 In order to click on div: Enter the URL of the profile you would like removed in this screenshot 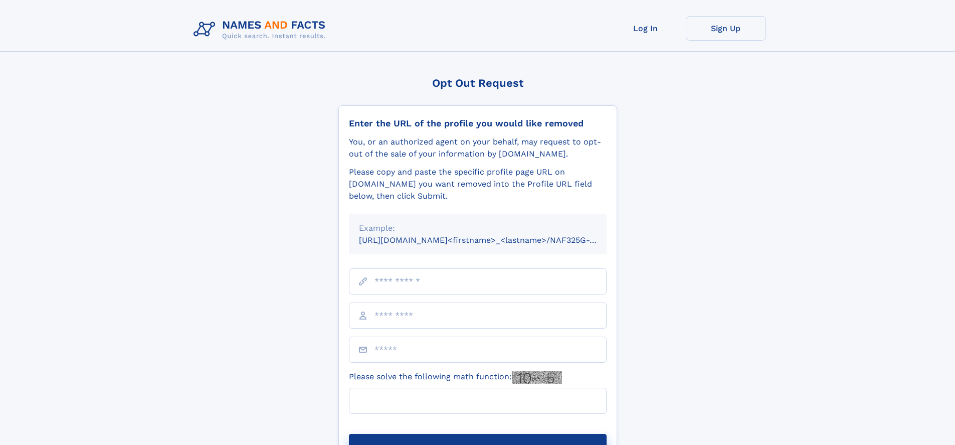, I will do `click(478, 123)`.